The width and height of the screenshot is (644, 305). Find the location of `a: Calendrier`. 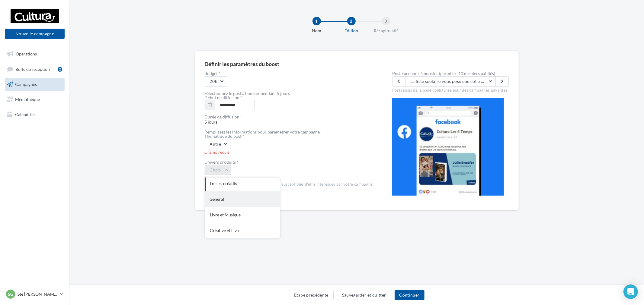

a: Calendrier is located at coordinates (35, 115).